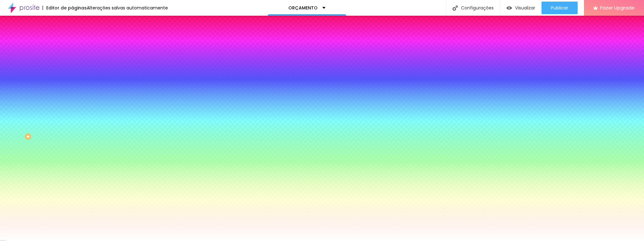 This screenshot has width=644, height=241. Describe the element at coordinates (617, 8) in the screenshot. I see `span: Fazer Upgrade` at that location.